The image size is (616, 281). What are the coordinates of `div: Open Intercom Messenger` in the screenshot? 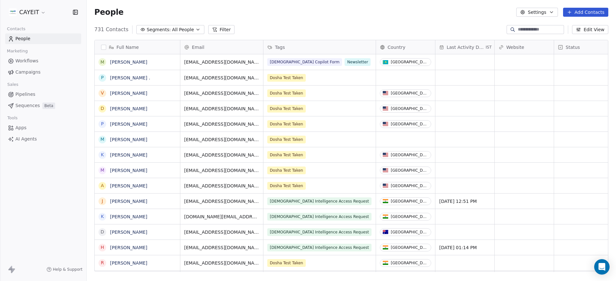 It's located at (602, 266).